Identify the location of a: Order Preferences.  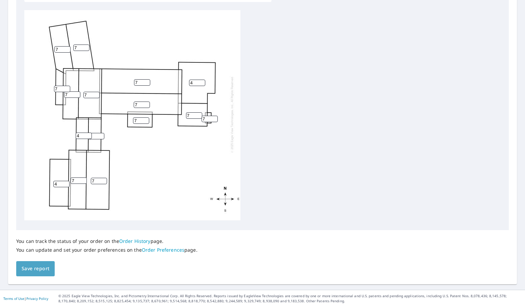
(163, 250).